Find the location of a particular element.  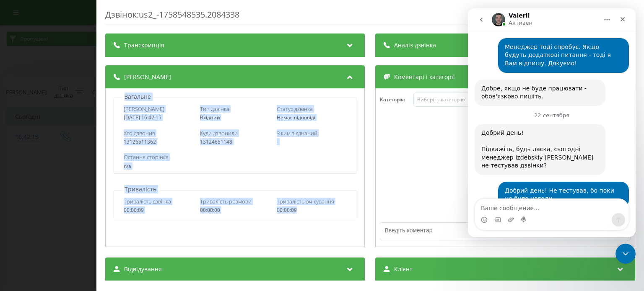

div: 13126511362 is located at coordinates (158, 142).